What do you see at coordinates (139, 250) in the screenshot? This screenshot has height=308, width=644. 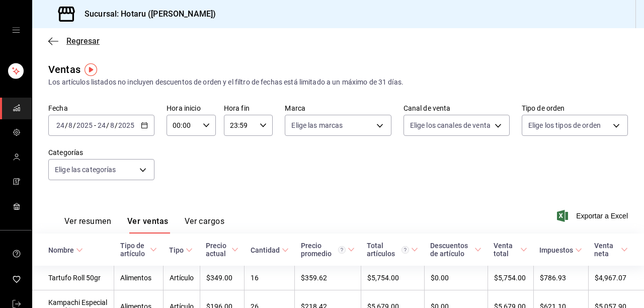 I see `span: Tipo de artículo` at bounding box center [139, 250].